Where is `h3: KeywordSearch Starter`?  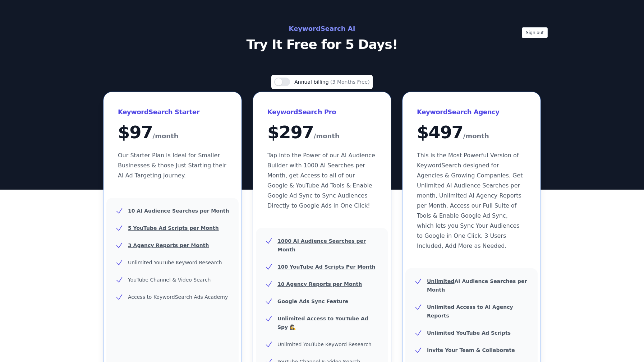 h3: KeywordSearch Starter is located at coordinates (173, 112).